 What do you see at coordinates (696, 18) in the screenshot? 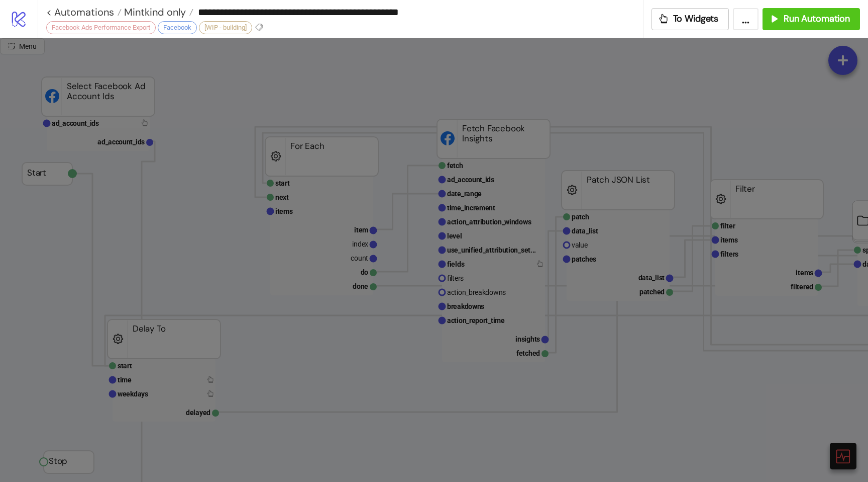
I see `span: To Widgets` at bounding box center [696, 18].